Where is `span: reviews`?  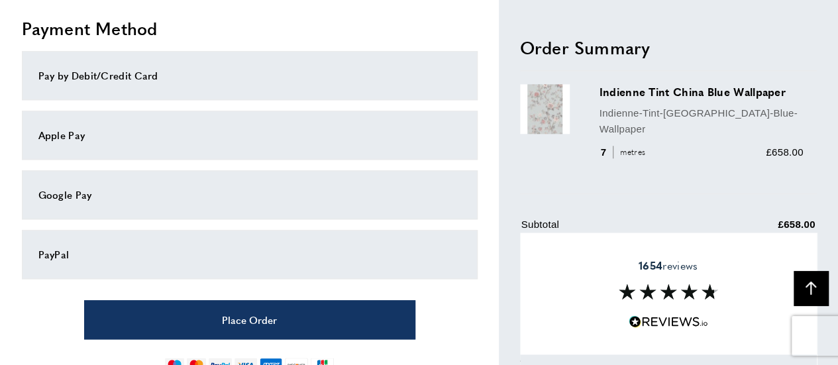
span: reviews is located at coordinates (668, 266).